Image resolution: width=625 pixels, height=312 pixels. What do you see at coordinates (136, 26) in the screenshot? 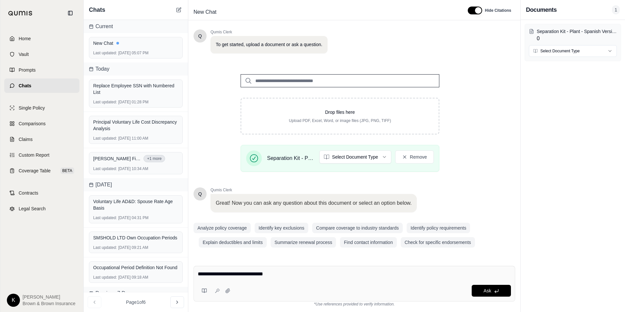
I see `div: Current` at bounding box center [136, 26].